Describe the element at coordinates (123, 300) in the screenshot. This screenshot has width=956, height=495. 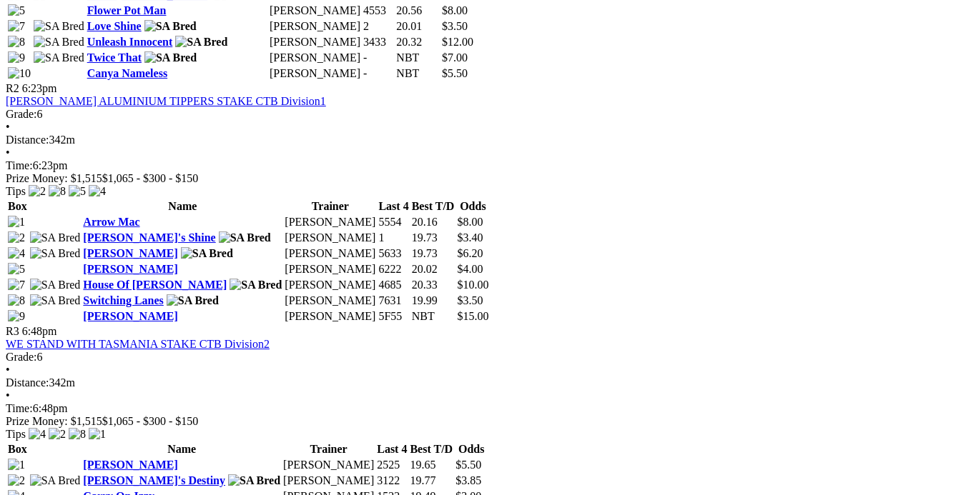
I see `a: Switching Lanes` at that location.